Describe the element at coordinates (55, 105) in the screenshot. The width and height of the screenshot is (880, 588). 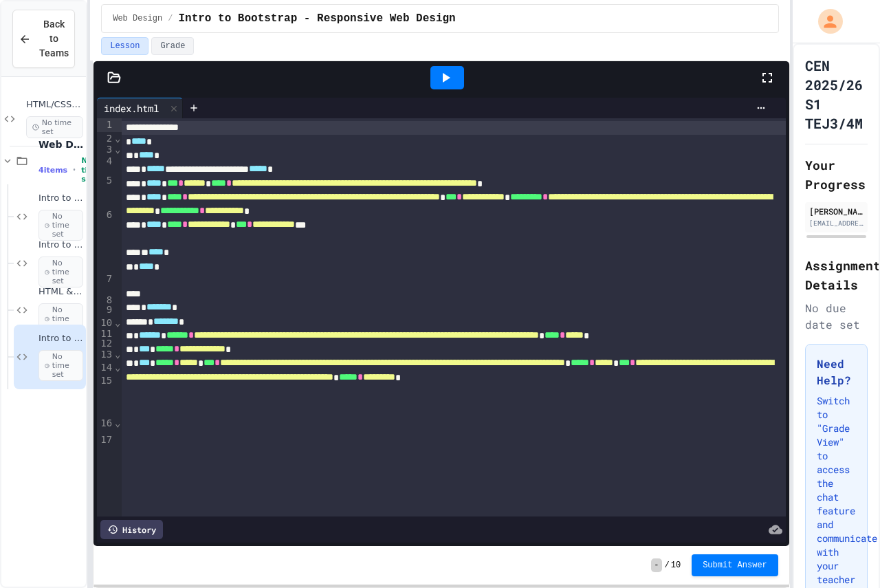
I see `span: HTML/CSS/JavaScript Testing` at that location.